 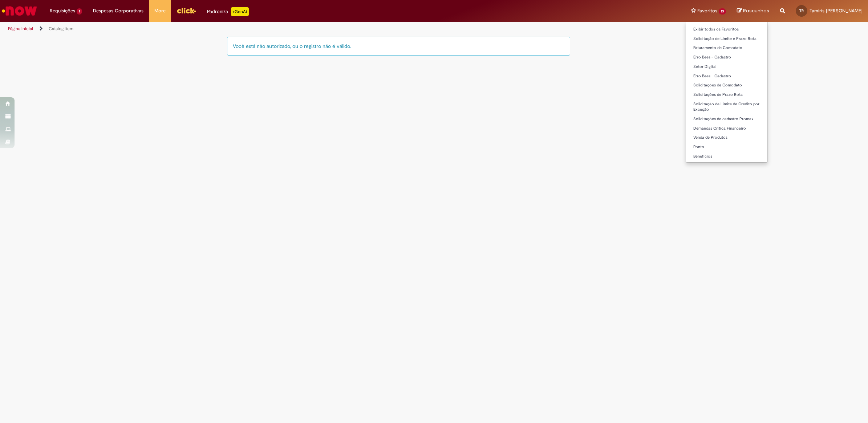 I want to click on a: Solicitação de Limite e Prazo Rota, so click(x=727, y=39).